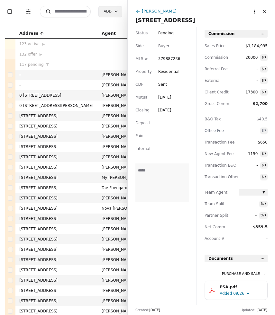 This screenshot has width=275, height=315. Describe the element at coordinates (57, 44) in the screenshot. I see `div: 123 active` at that location.